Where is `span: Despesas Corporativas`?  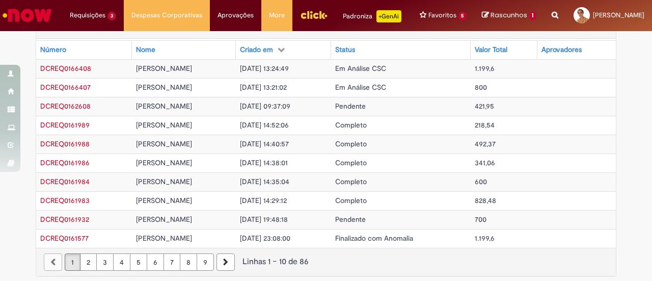 span: Despesas Corporativas is located at coordinates (167, 15).